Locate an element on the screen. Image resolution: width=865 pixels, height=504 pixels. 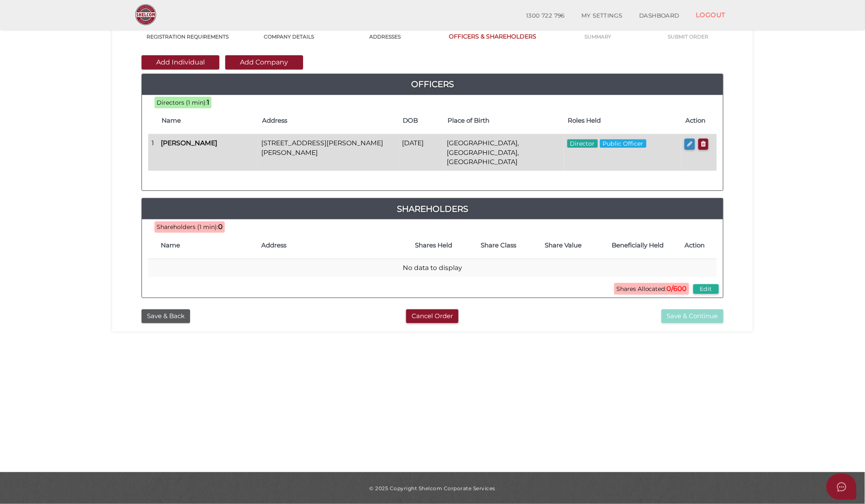
h4: Beneficially Held is located at coordinates (638, 246).